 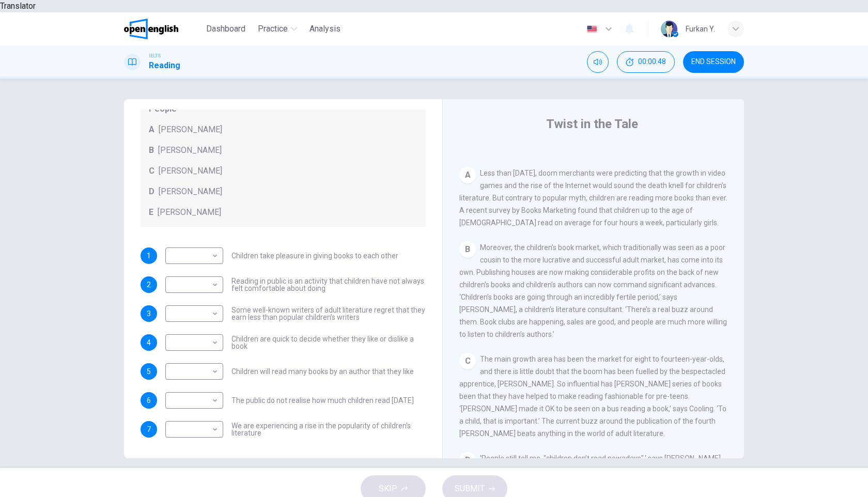 I want to click on span: END SESSION, so click(x=714, y=62).